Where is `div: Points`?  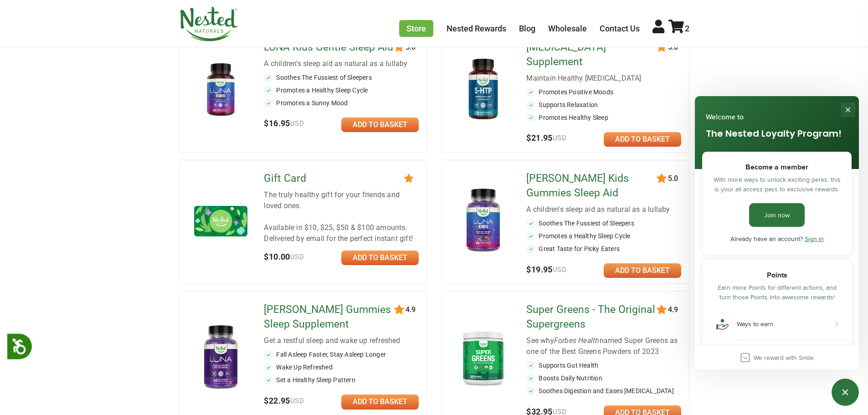 div: Points is located at coordinates (82, 177).